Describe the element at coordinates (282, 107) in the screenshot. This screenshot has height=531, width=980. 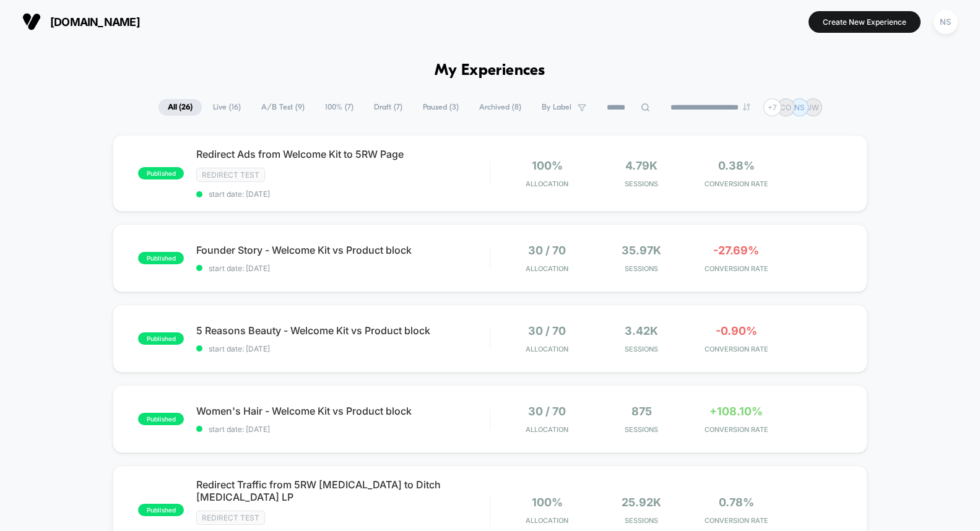
I see `span: A/B Test ( 9 )` at that location.